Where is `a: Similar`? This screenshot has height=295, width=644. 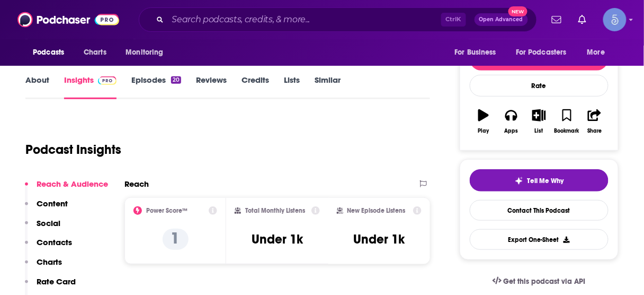
a: Similar is located at coordinates (328, 87).